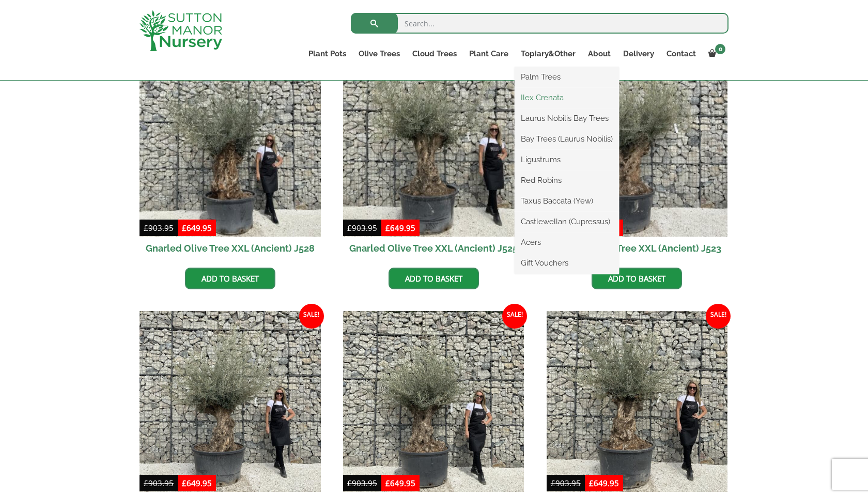 The height and width of the screenshot is (497, 868). What do you see at coordinates (548, 54) in the screenshot?
I see `a: Topiary&Other` at bounding box center [548, 54].